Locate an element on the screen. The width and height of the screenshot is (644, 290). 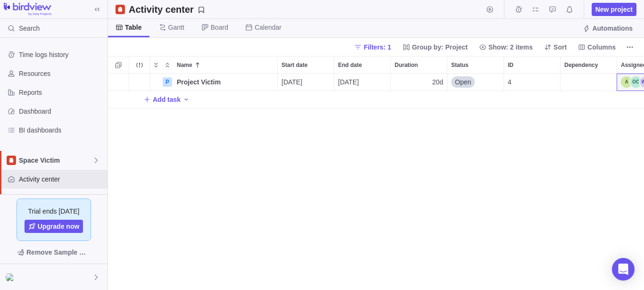
span: Search is located at coordinates (29, 28).